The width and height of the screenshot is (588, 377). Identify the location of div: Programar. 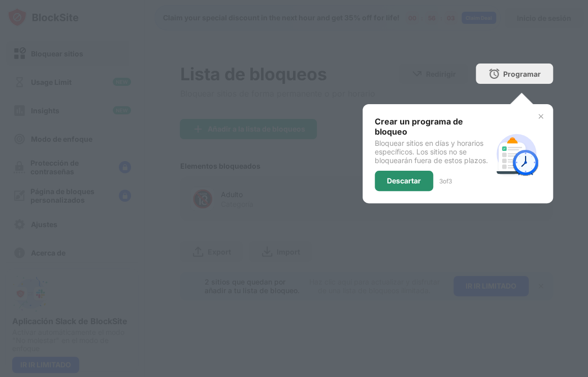
(522, 74).